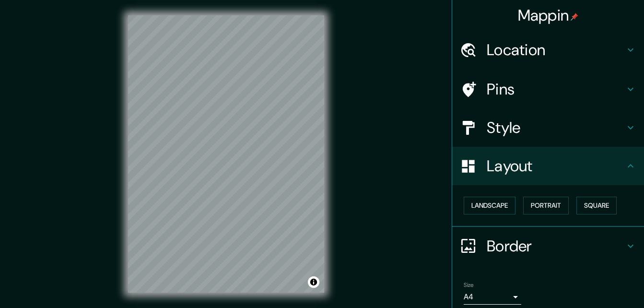  I want to click on h4: Mappin, so click(548, 15).